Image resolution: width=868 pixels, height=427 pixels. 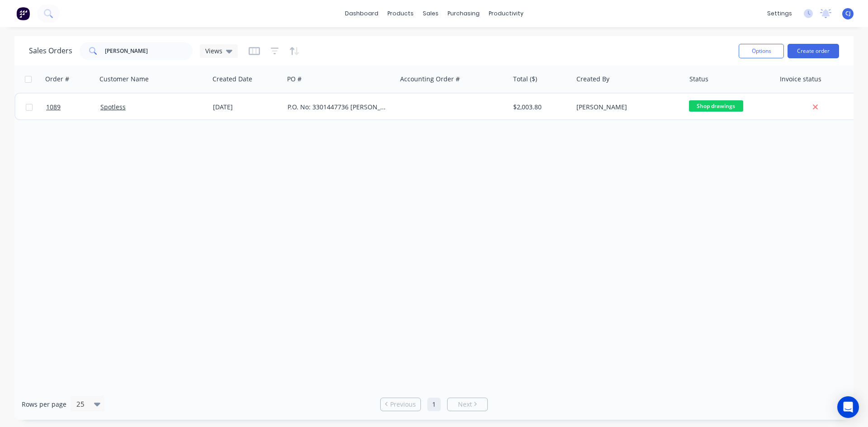 I want to click on a: Next page, so click(x=467, y=404).